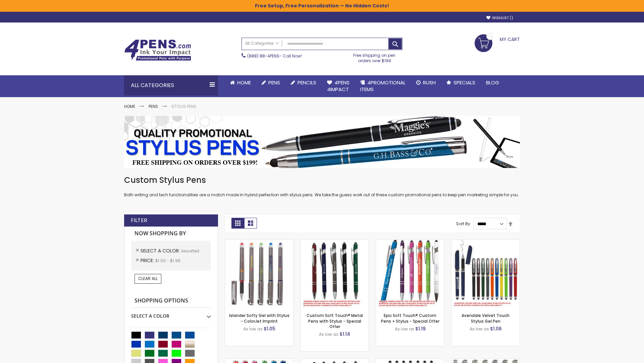 The image size is (644, 363). I want to click on strong: Filter, so click(139, 221).